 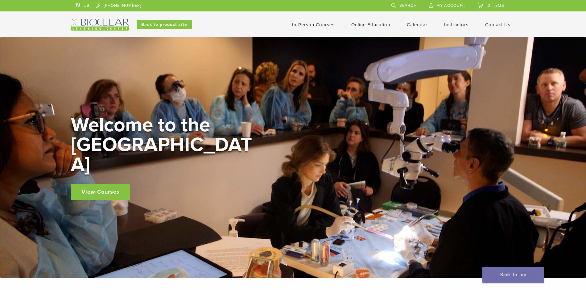 I want to click on span: Search, so click(x=408, y=6).